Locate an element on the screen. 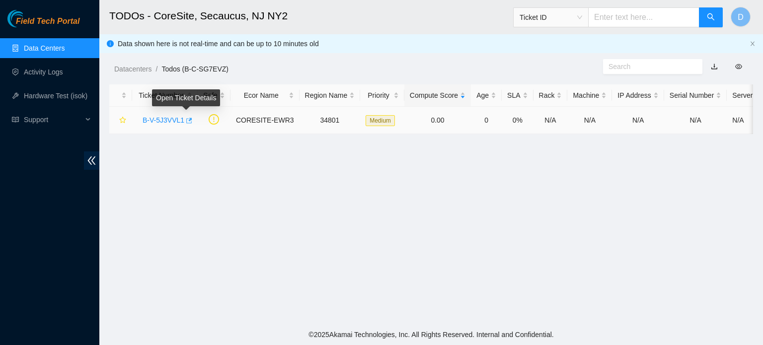 The height and width of the screenshot is (345, 763). span: close is located at coordinates (752, 44).